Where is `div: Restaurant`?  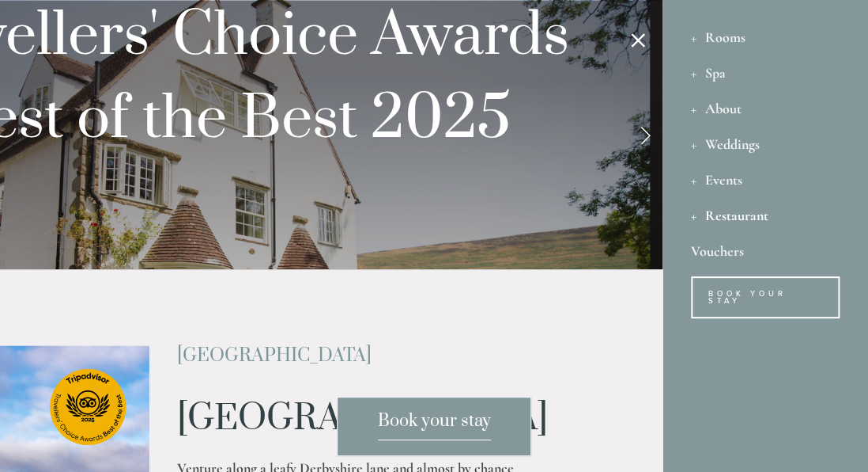
div: Restaurant is located at coordinates (765, 214).